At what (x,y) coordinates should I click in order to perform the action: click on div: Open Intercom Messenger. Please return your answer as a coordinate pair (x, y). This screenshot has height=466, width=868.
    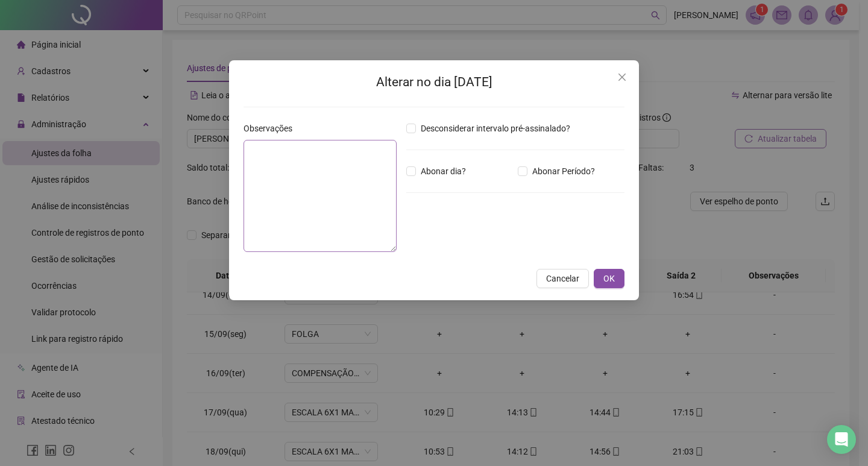
    Looking at the image, I should click on (841, 439).